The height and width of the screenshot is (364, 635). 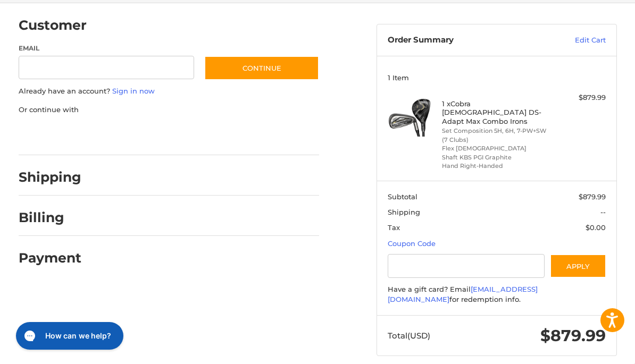 What do you see at coordinates (134, 91) in the screenshot?
I see `a: Sign in now` at bounding box center [134, 91].